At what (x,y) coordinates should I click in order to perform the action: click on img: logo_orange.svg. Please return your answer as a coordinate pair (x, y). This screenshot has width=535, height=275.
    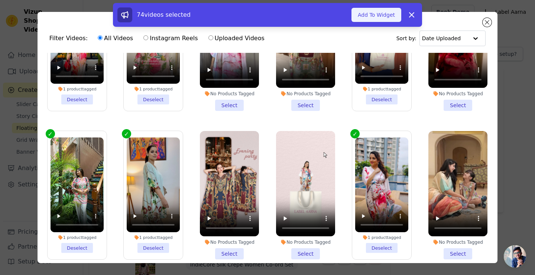
    Looking at the image, I should click on (15, 15).